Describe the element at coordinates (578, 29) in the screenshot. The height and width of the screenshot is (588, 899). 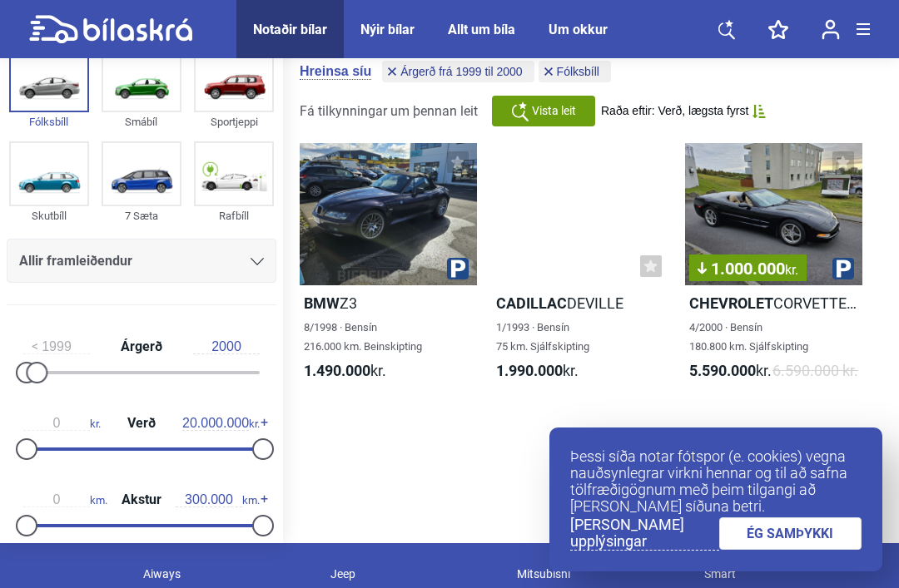
I see `div: Um okkur` at that location.